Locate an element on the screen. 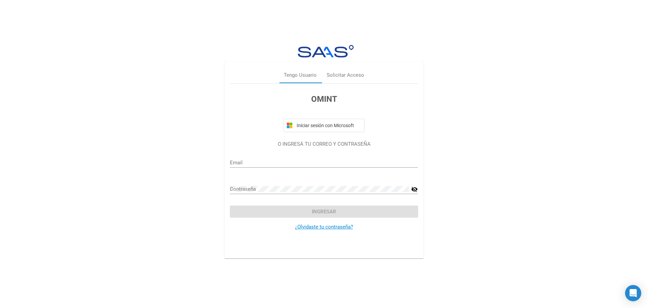 This screenshot has width=648, height=308. mat-icon: visibility_off is located at coordinates (415, 189).